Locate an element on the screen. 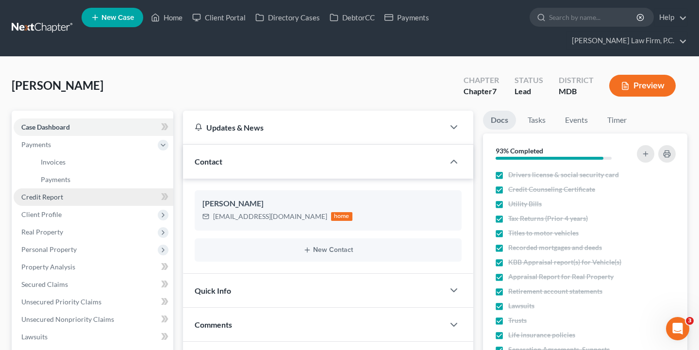 The image size is (699, 350). a: Directory Cases is located at coordinates (287, 17).